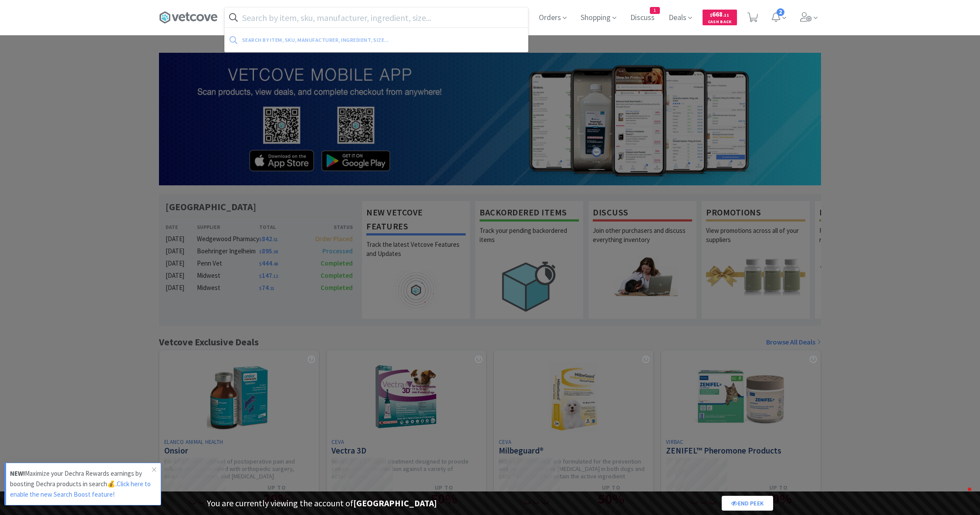  Describe the element at coordinates (18, 473) in the screenshot. I see `strong: NEW!` at that location.